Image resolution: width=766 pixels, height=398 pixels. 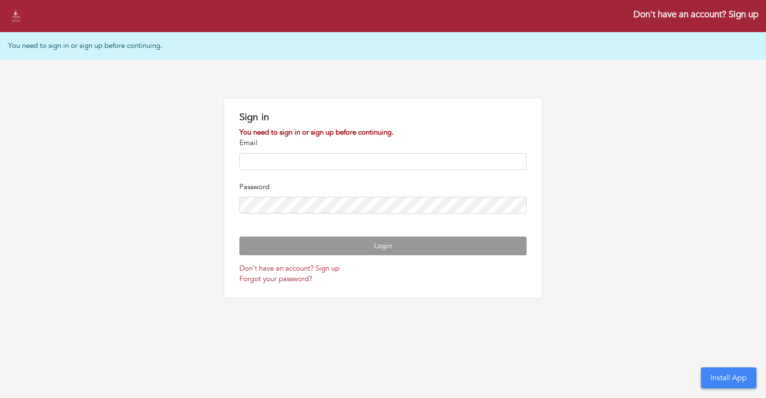 What do you see at coordinates (728, 378) in the screenshot?
I see `button: Install App` at bounding box center [728, 378].